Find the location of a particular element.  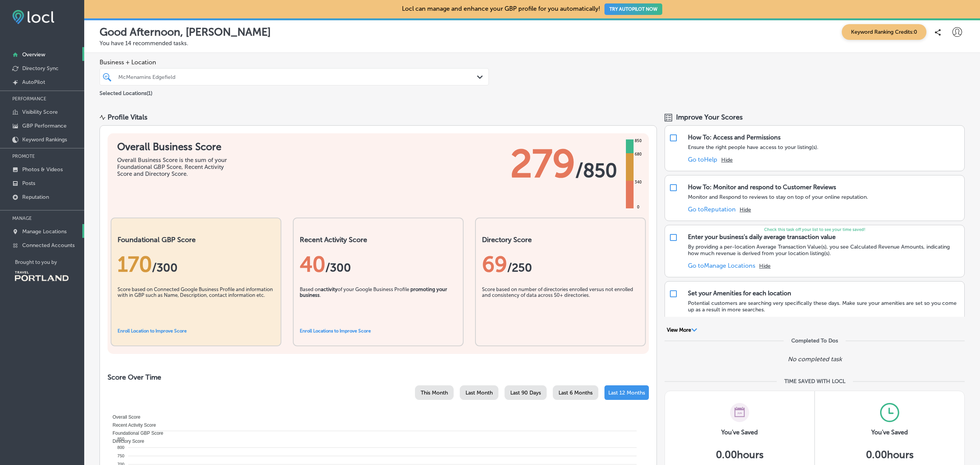

span: Last 6 Months is located at coordinates (575, 393).